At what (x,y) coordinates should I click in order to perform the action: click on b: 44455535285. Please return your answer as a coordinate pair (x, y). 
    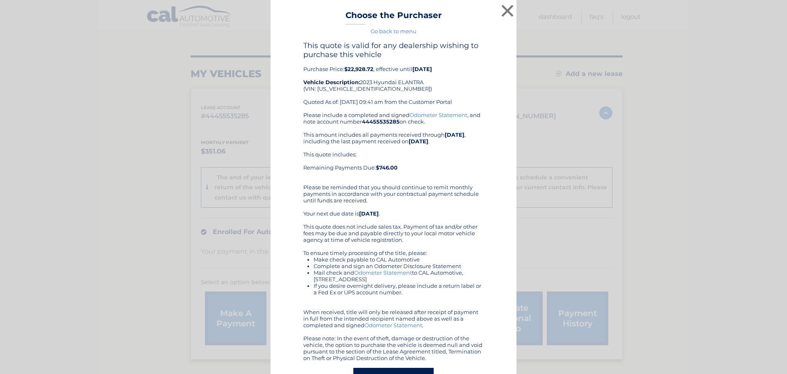
    Looking at the image, I should click on (381, 121).